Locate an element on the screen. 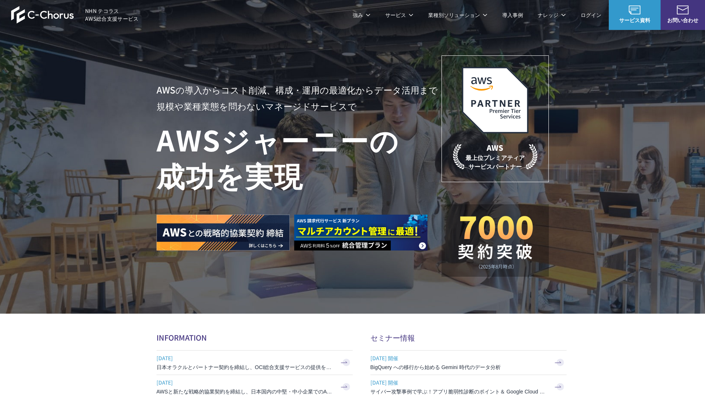 Image resolution: width=705 pixels, height=399 pixels. a: AWS請求代行サービス 統合管理プラン is located at coordinates (361, 233).